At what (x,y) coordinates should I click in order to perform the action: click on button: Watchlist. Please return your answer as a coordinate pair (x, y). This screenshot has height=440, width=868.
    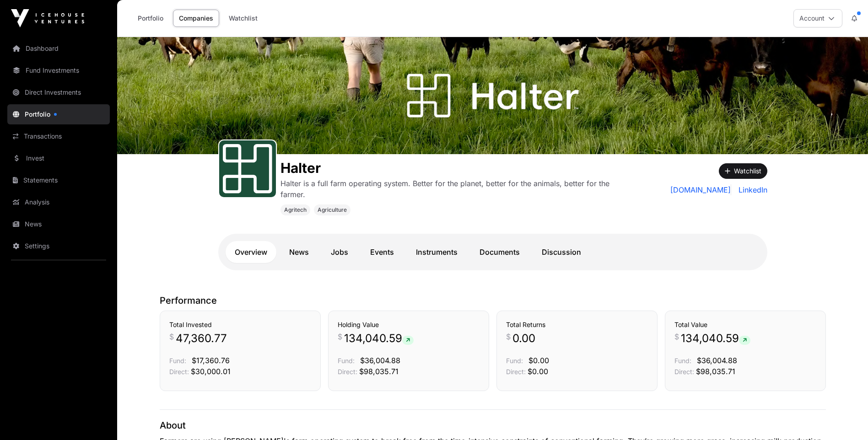
    Looking at the image, I should click on (743, 171).